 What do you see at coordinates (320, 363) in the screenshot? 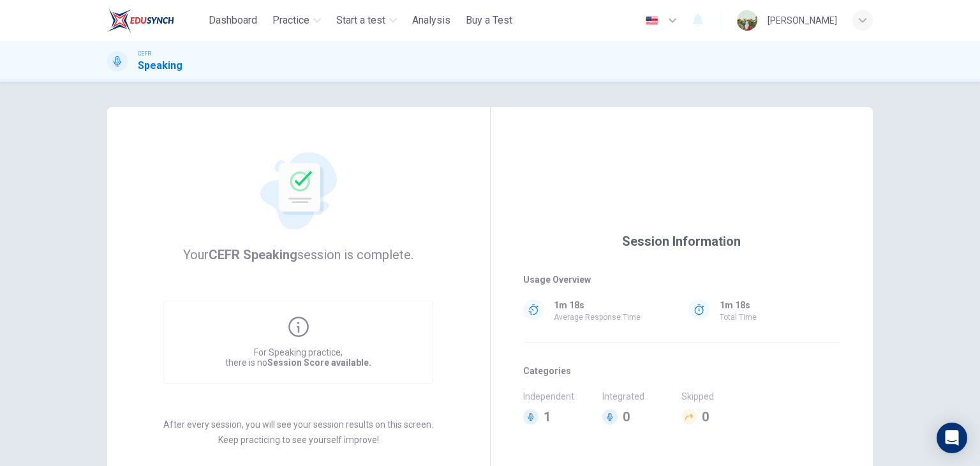
I see `b: Session Score available.` at bounding box center [320, 363].